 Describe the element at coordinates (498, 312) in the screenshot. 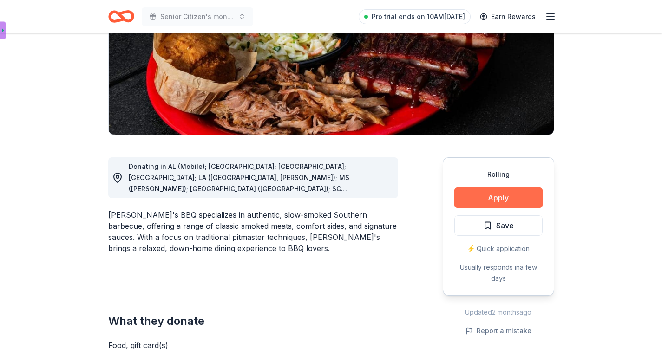

I see `div: Updated 2 months ago` at that location.